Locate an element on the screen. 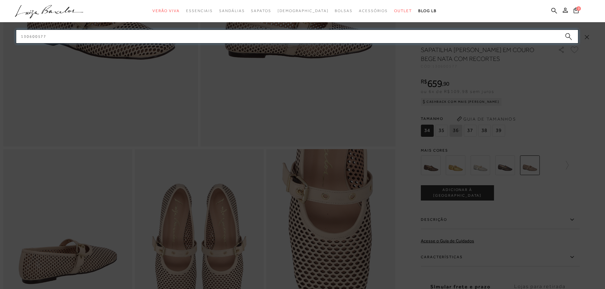 This screenshot has width=605, height=289. span: Verão Viva is located at coordinates (166, 11).